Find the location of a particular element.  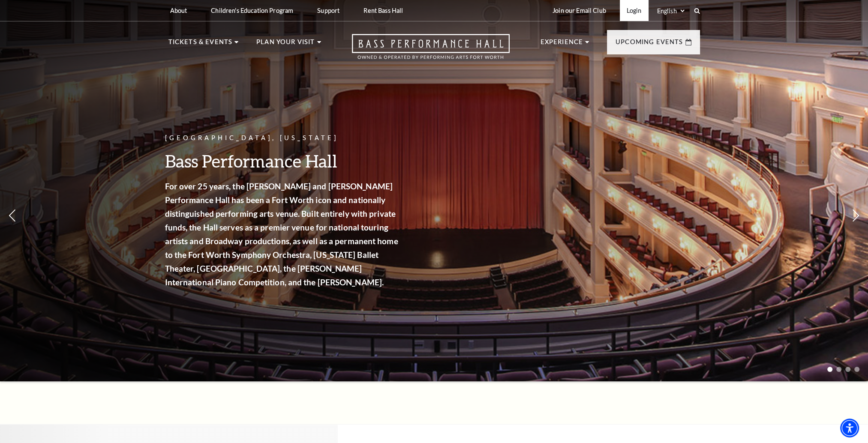

h3: Bass Performance Hall is located at coordinates (283, 161).